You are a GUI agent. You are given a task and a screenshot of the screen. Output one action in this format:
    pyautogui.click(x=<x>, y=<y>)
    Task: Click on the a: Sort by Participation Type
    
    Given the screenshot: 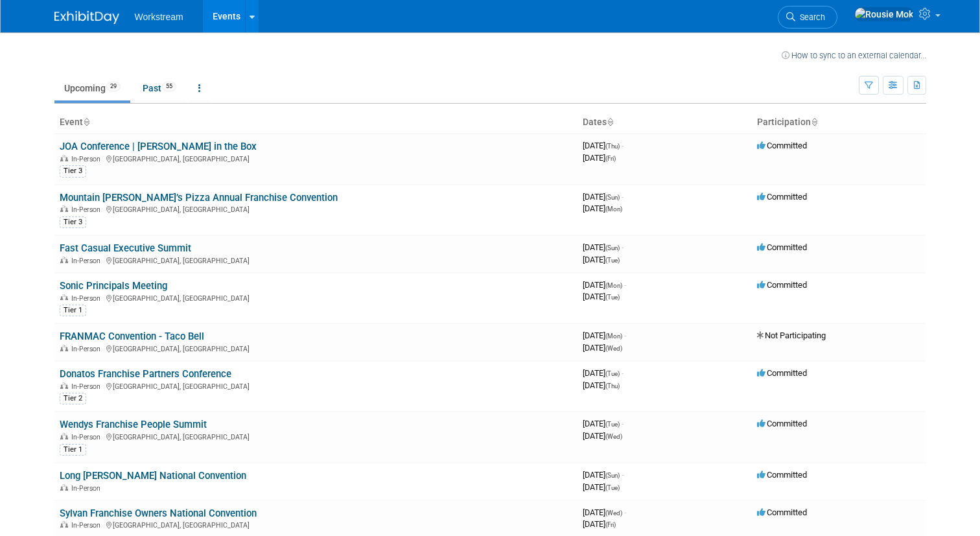 What is the action you would take?
    pyautogui.click(x=814, y=122)
    